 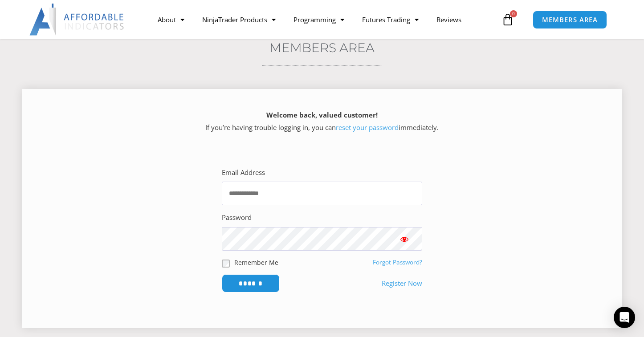 I want to click on a: 0, so click(x=508, y=20).